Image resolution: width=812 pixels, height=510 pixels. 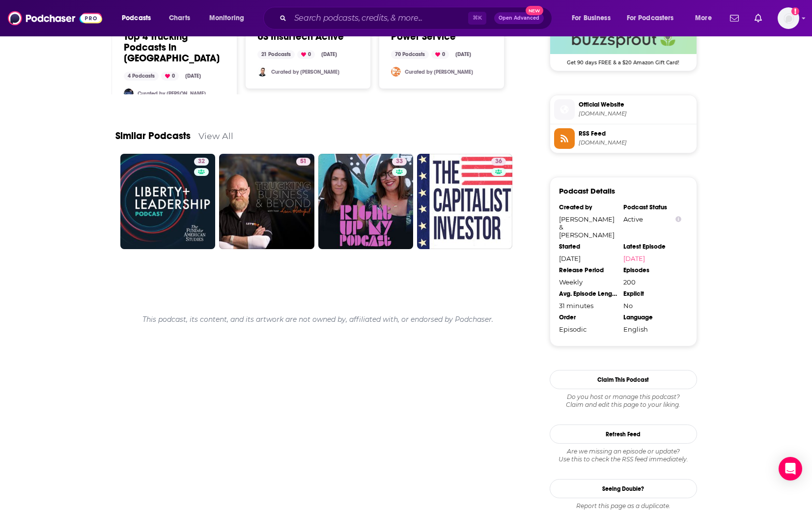 I want to click on img: RedsterJoe, so click(x=262, y=72).